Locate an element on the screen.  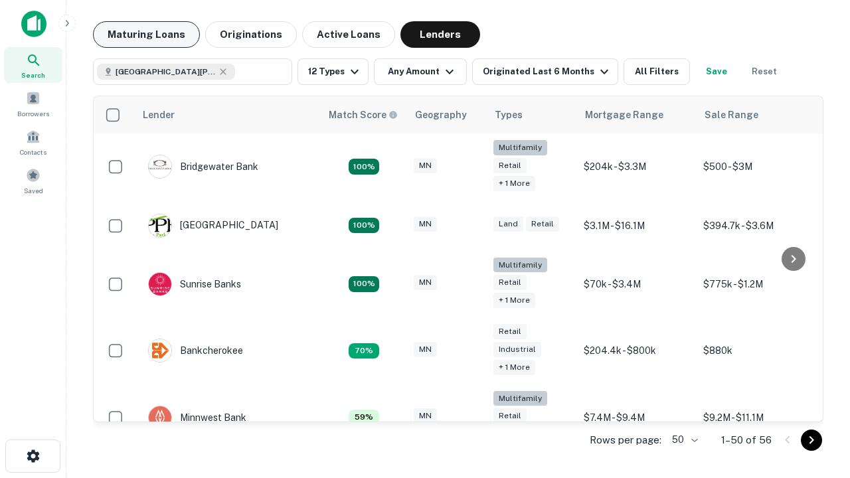
td: $204k - $3.3M is located at coordinates (637, 167).